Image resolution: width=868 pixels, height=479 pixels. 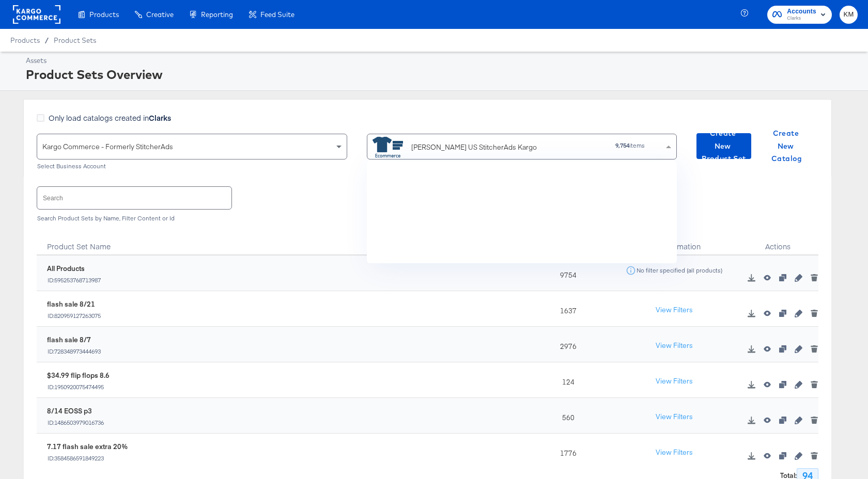 What do you see at coordinates (74, 351) in the screenshot?
I see `div: ID: 728348973444693` at bounding box center [74, 351].